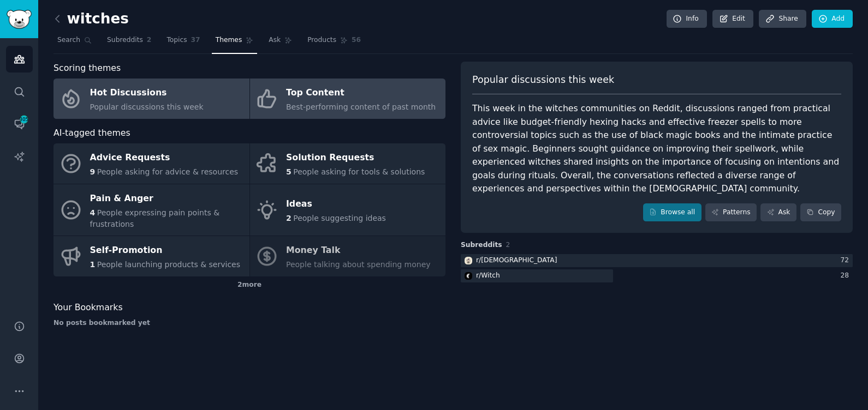 The height and width of the screenshot is (410, 868). What do you see at coordinates (129, 42) in the screenshot?
I see `a: Subreddits2` at bounding box center [129, 42].